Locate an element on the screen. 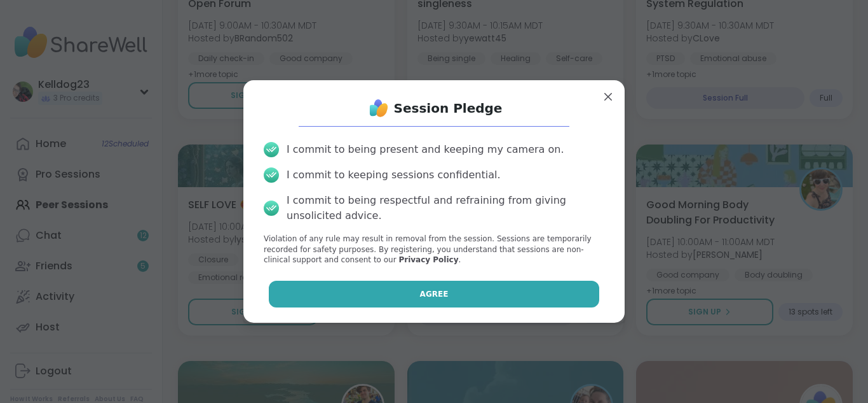  p: Violation of any rule may result in removal from the session. Sessions are temporarily recorded f... is located at coordinates (434, 249).